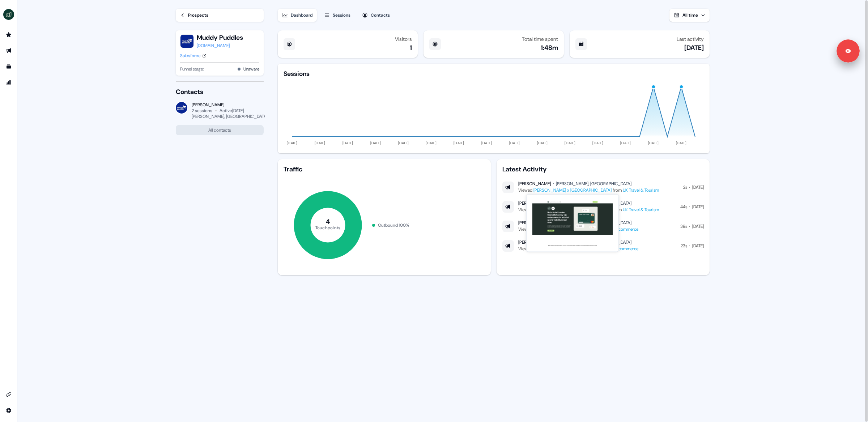  What do you see at coordinates (411, 48) in the screenshot?
I see `div: 1` at bounding box center [411, 48].